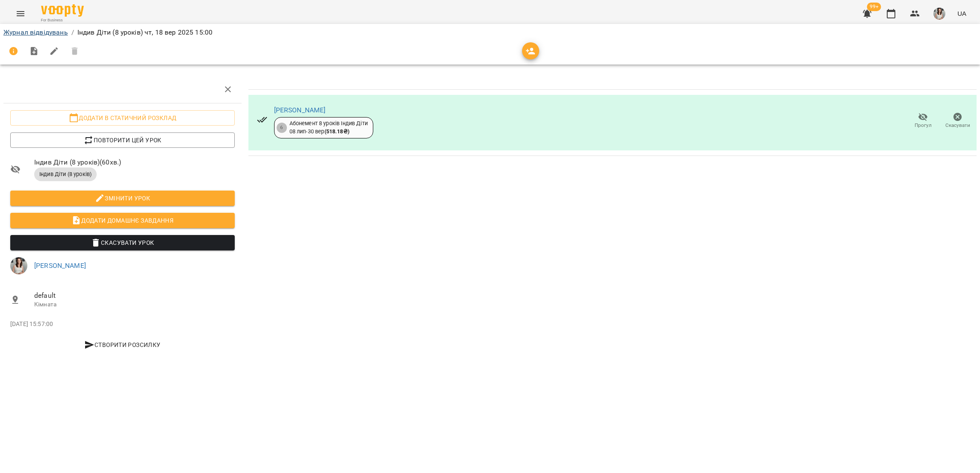 This screenshot has height=473, width=980. What do you see at coordinates (961, 13) in the screenshot?
I see `button: UA` at bounding box center [961, 13].